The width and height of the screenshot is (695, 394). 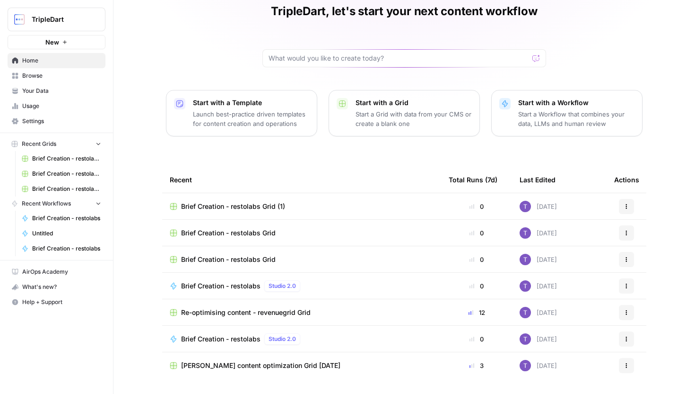 What do you see at coordinates (251, 119) in the screenshot?
I see `p: Launch best-practice driven templates for content creation and operations` at bounding box center [251, 119].